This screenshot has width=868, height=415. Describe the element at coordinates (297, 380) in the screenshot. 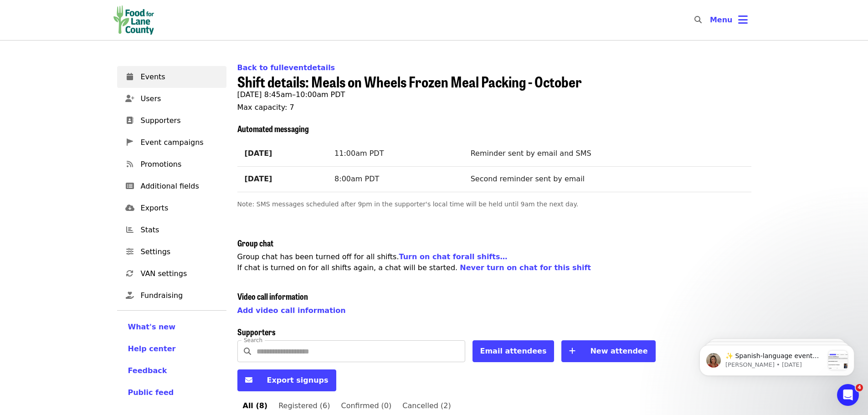

I see `span: Export signups` at that location.